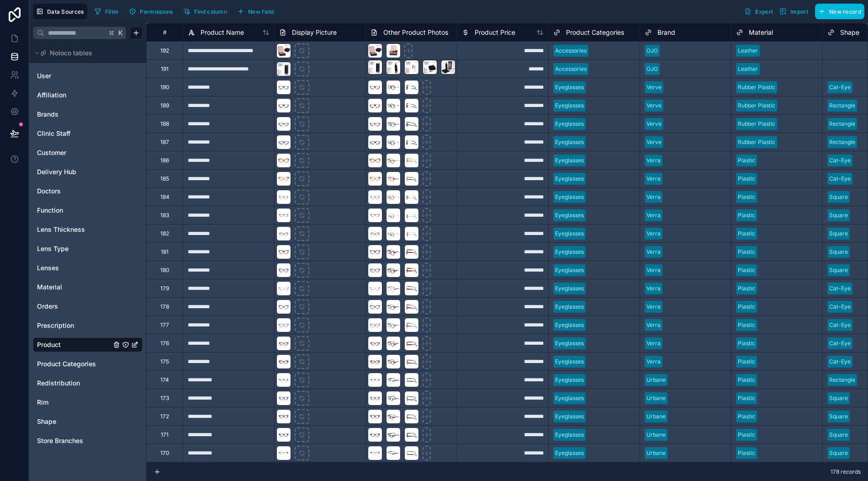  I want to click on div: 182, so click(165, 233).